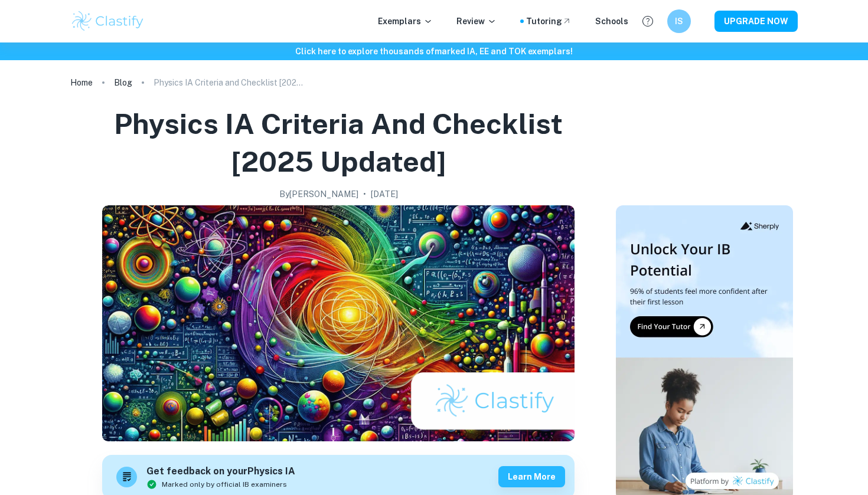 The height and width of the screenshot is (495, 868). Describe the element at coordinates (434, 52) in the screenshot. I see `h6: Click here to explore thousands of marked IA, EE and TOK exemplars !` at that location.